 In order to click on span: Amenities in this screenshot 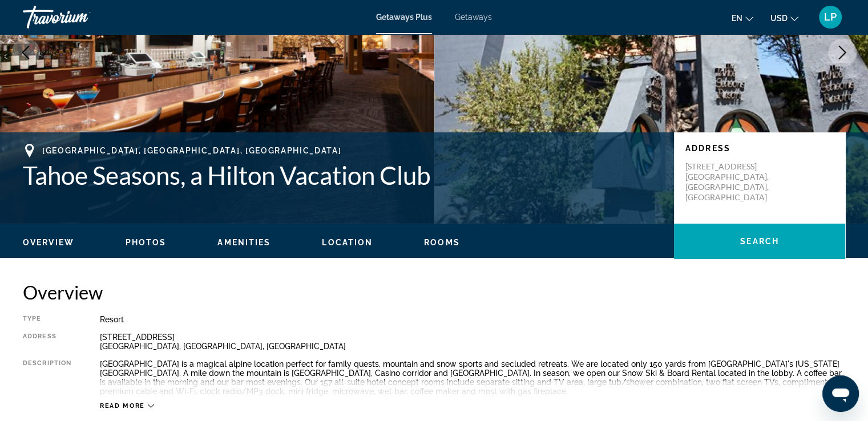, I will do `click(244, 242)`.